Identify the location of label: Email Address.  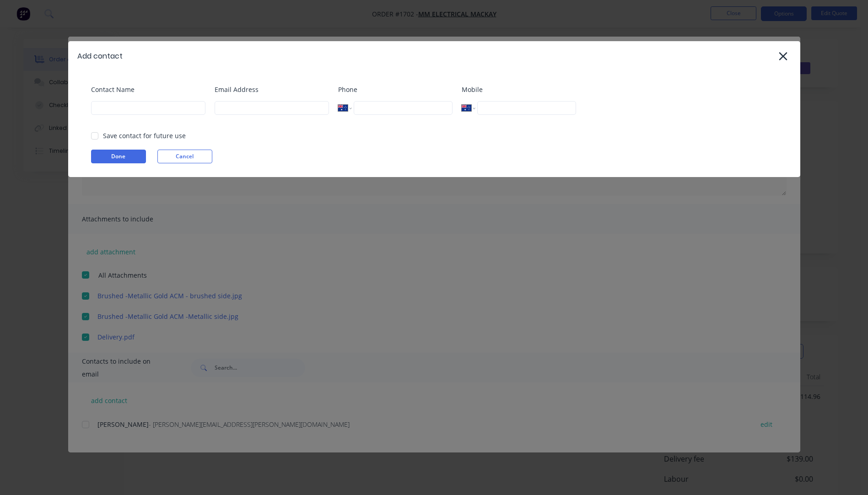
(272, 89).